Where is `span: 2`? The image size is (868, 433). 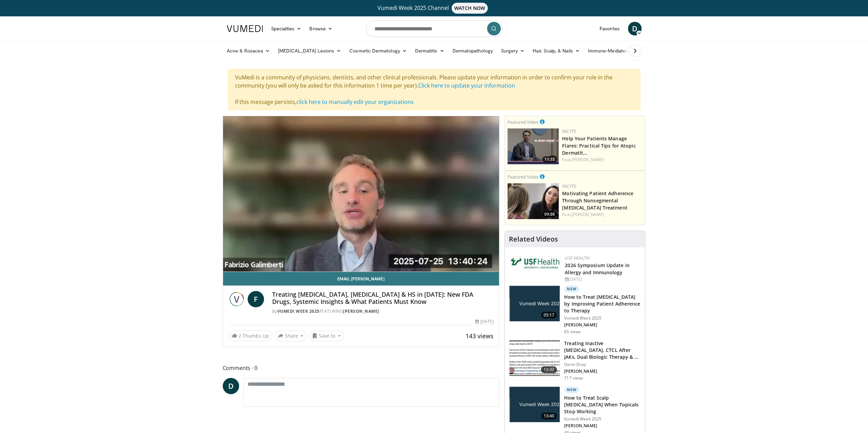
span: 2 is located at coordinates (240, 336).